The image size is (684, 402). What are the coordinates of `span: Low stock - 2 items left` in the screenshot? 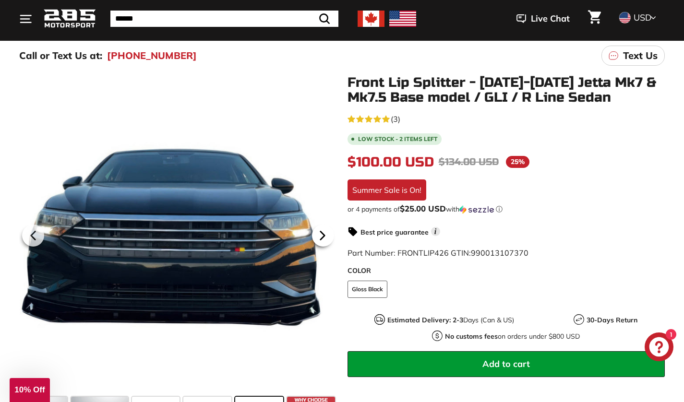 It's located at (398, 139).